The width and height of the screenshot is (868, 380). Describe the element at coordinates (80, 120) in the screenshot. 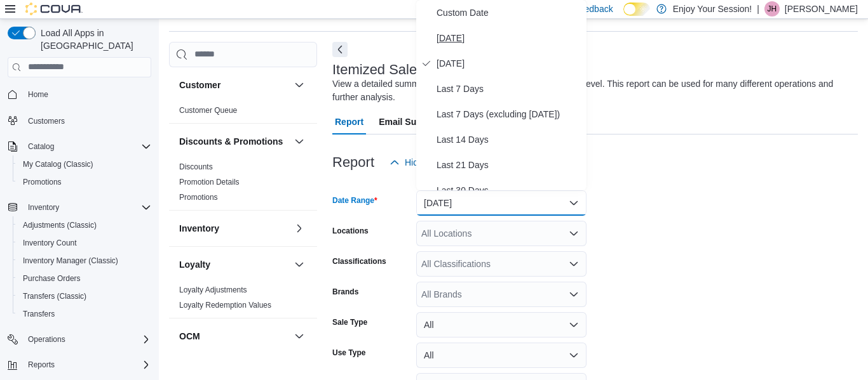

I see `button: Customers` at that location.